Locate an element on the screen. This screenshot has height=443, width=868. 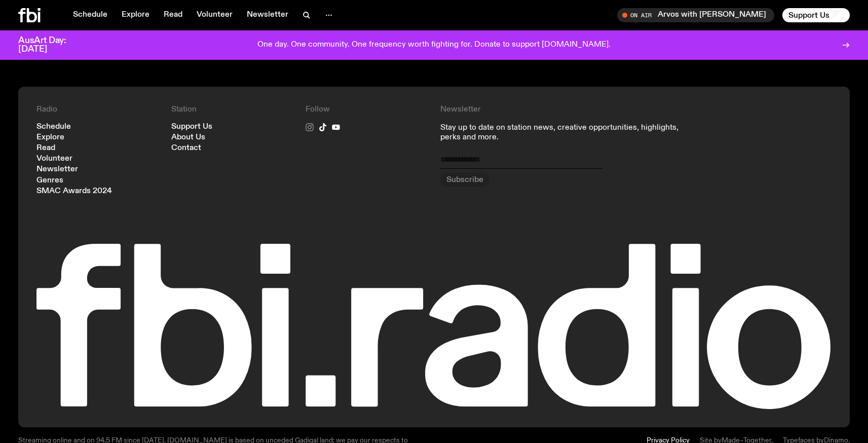
a: Genres is located at coordinates (49, 180).